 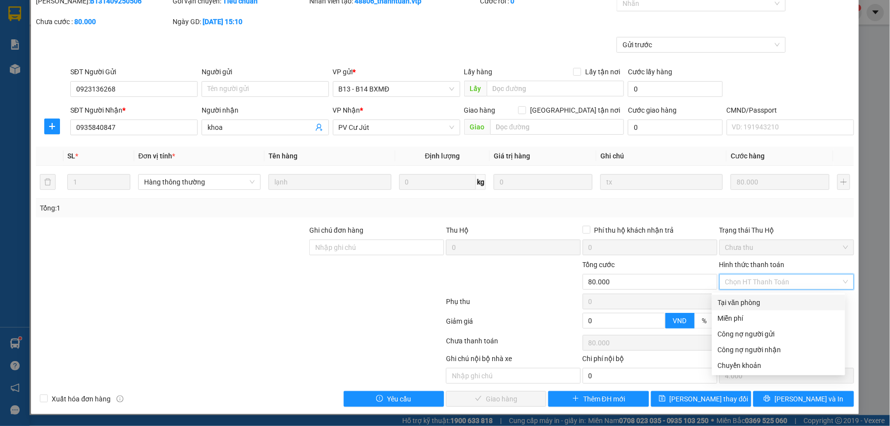 What do you see at coordinates (779, 366) in the screenshot?
I see `div: Chuyển khoản` at bounding box center [779, 366].